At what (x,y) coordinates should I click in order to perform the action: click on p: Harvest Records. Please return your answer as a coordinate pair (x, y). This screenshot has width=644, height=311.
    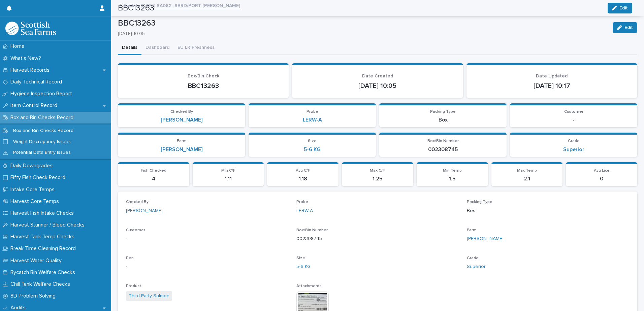
    Looking at the image, I should click on (31, 70).